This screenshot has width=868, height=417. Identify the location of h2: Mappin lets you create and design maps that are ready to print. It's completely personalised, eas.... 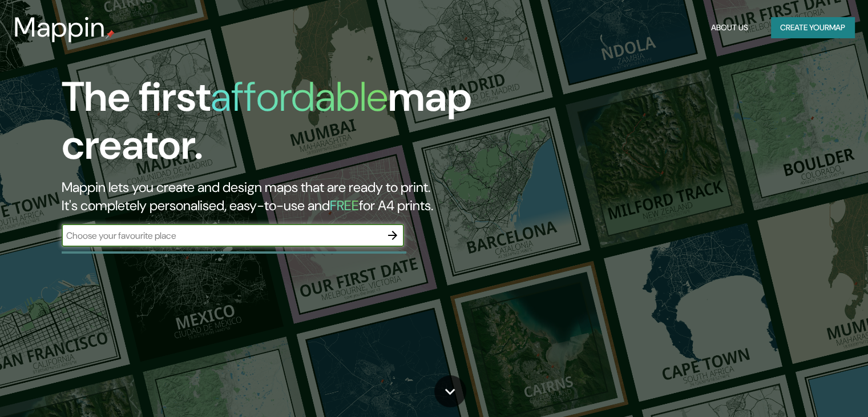
(279, 197).